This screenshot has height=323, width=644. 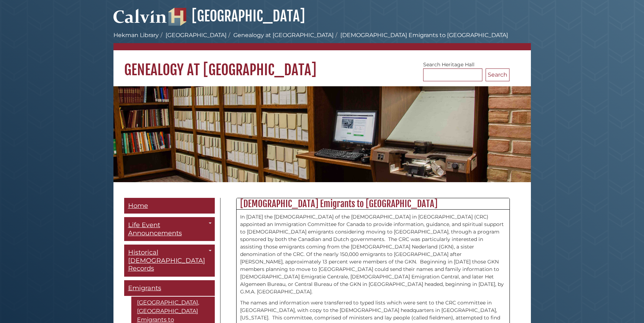 What do you see at coordinates (138, 206) in the screenshot?
I see `span: Home` at bounding box center [138, 206].